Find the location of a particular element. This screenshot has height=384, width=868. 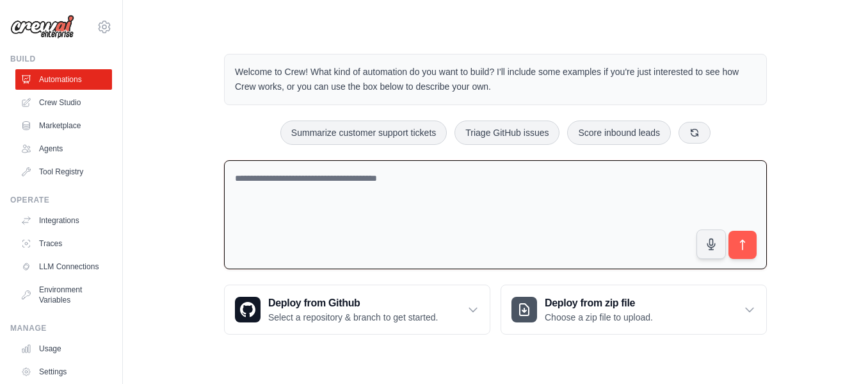

a: LLM Connections is located at coordinates (64, 267).